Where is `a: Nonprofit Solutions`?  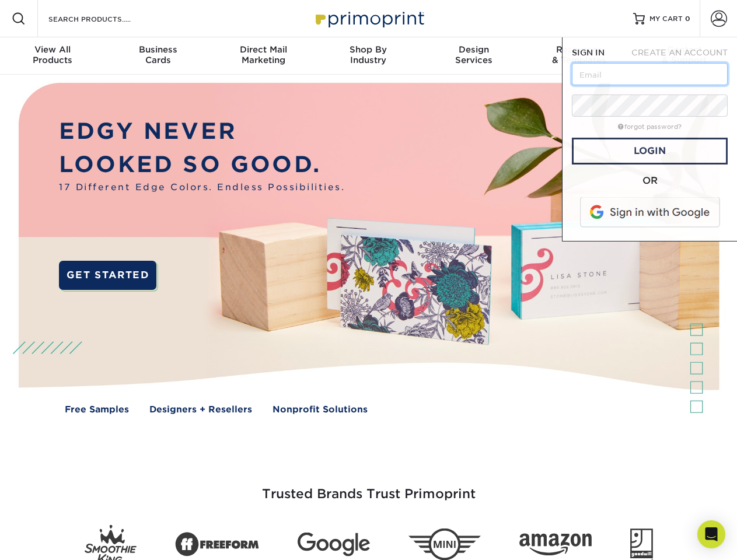
a: Nonprofit Solutions is located at coordinates (320, 410).